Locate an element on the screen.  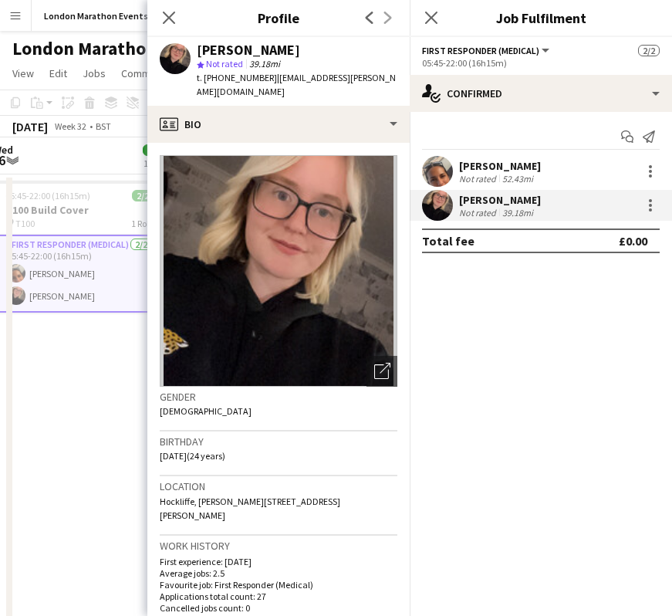
span: T100 is located at coordinates (25, 223).